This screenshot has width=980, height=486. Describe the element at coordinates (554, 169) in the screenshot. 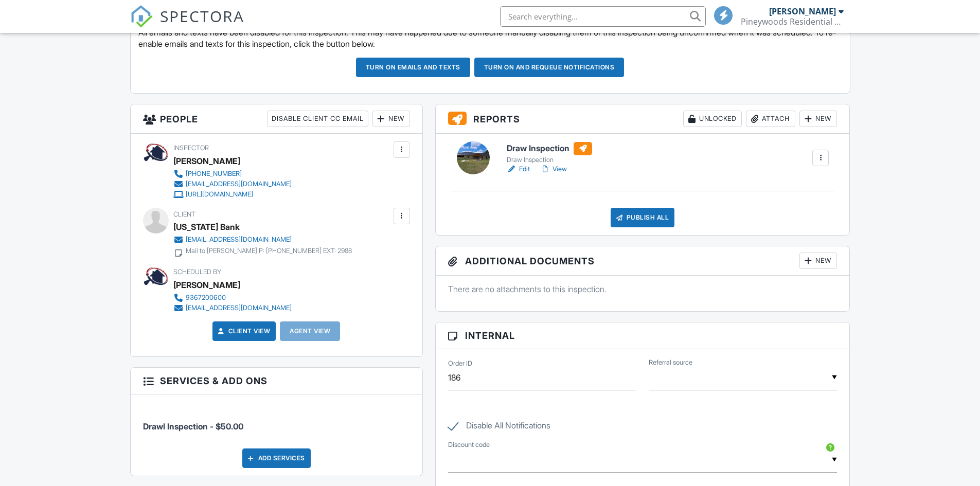

I see `a: View` at that location.